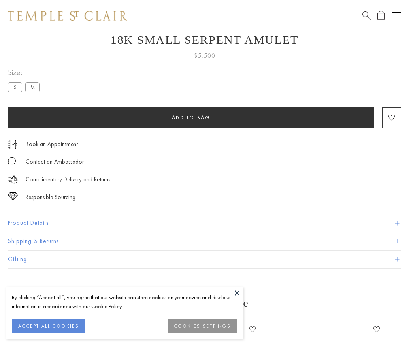 Image resolution: width=409 pixels, height=345 pixels. Describe the element at coordinates (191, 117) in the screenshot. I see `span: Add to bag` at that location.